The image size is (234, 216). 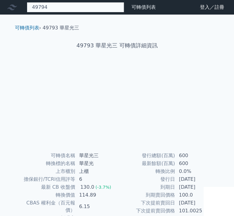 I want to click on td: 擔保銀行/TCRI信用評等, so click(x=46, y=179).